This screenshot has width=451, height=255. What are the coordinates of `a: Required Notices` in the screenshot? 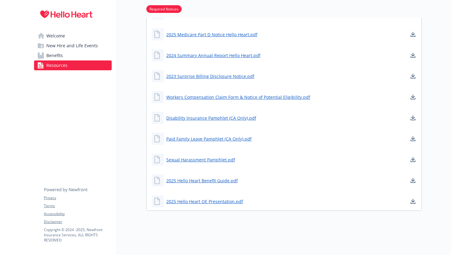 It's located at (164, 9).